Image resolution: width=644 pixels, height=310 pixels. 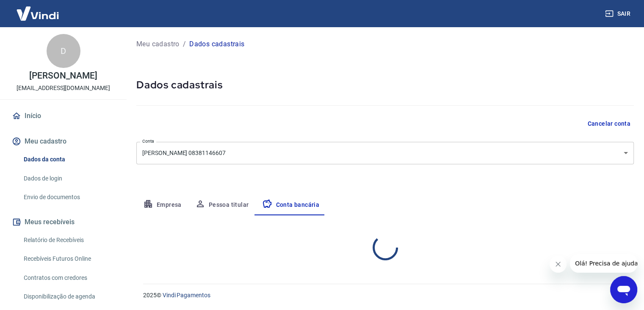 I want to click on span: Olá! Precisa de ajuda?, so click(x=38, y=9).